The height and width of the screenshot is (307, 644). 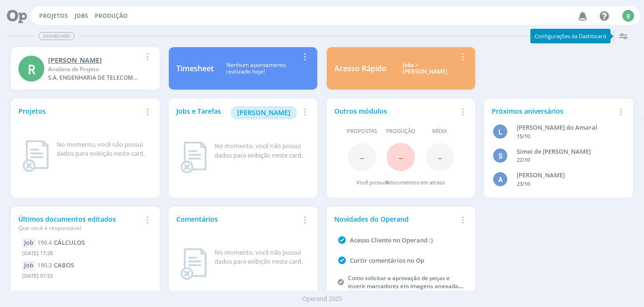 I want to click on span: Dashboard, so click(x=57, y=36).